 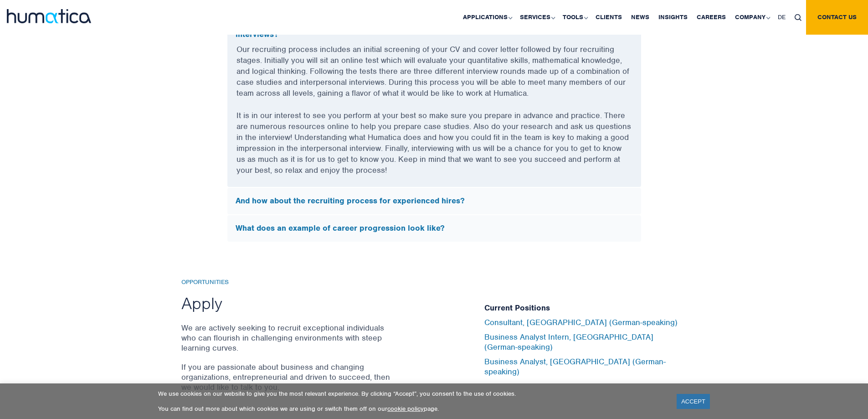 I want to click on a: cookie policy, so click(x=405, y=409).